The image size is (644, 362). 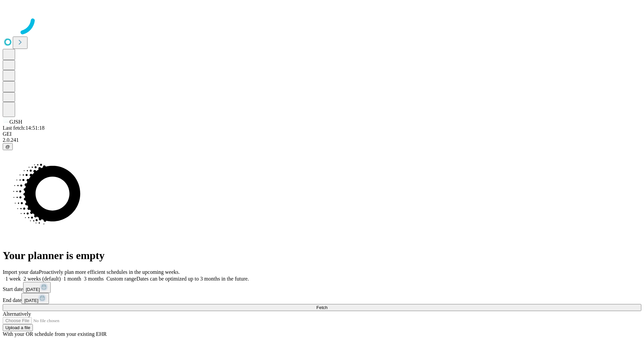 I want to click on span: Alternatively, so click(x=17, y=314).